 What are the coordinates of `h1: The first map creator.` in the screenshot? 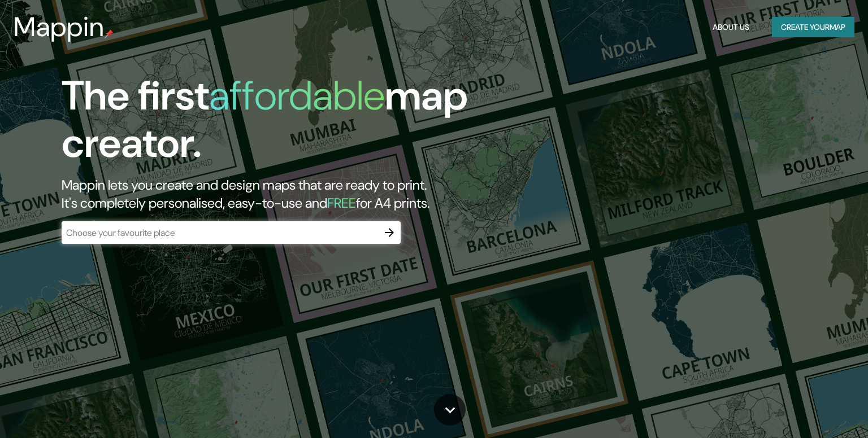 It's located at (278, 124).